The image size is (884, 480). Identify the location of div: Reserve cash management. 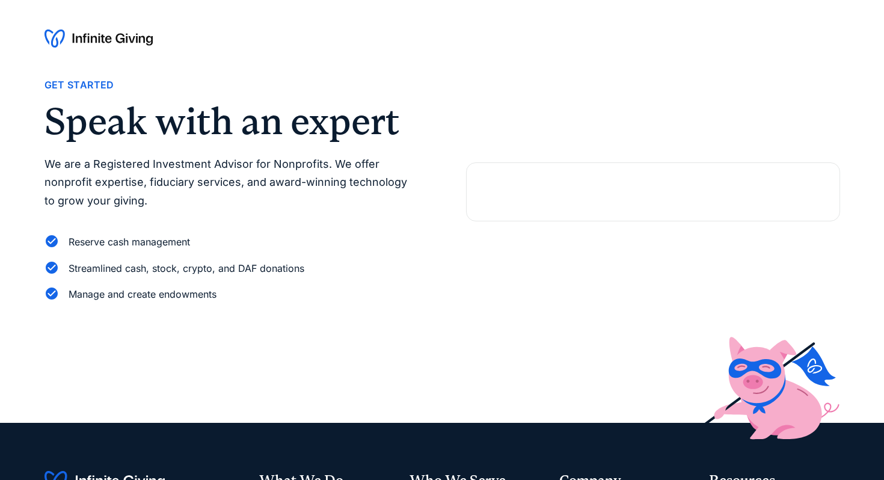
(129, 242).